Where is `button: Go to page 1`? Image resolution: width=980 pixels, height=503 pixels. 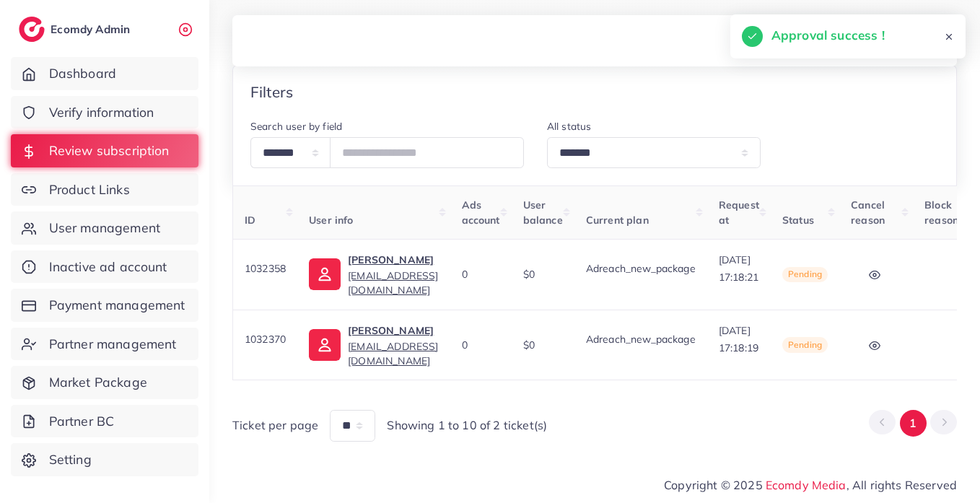
button: Go to page 1 is located at coordinates (913, 423).